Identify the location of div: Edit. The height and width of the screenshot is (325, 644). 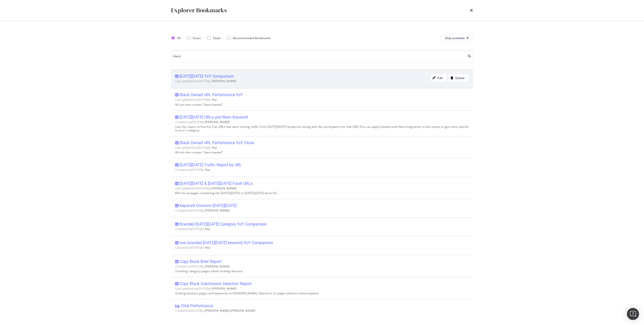
(440, 78).